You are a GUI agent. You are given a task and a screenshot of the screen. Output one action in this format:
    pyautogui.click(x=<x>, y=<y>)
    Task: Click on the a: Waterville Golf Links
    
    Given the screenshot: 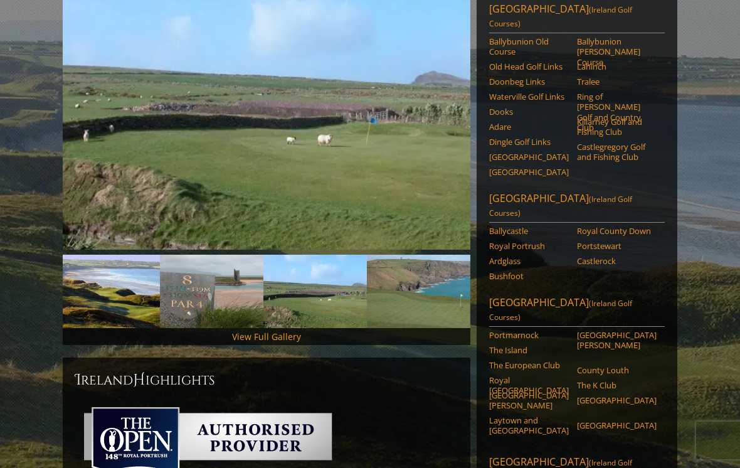 What is the action you would take?
    pyautogui.click(x=529, y=97)
    